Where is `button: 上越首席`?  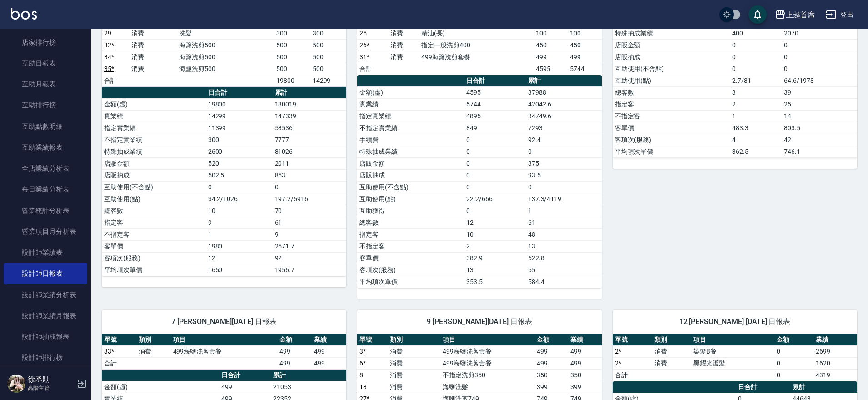
button: 上越首席 is located at coordinates (795, 14).